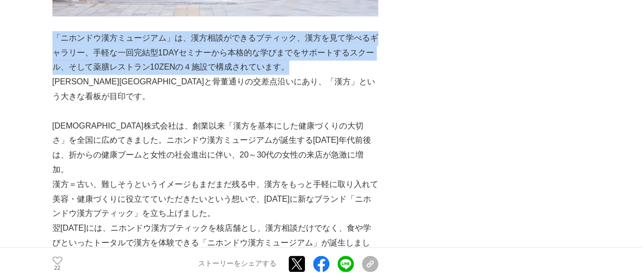 This screenshot has height=280, width=644. What do you see at coordinates (216, 52) in the screenshot?
I see `p: 「ニホンドウ漢方ミュージアム」は、漢方相談ができるブティック、漢方を見て学べるギャラリー、手軽な一回完結型1DAYセミナーから本格的な学びまでをサポートするスクール、そして薬膳レストラン10ZE...` at bounding box center [216, 52].